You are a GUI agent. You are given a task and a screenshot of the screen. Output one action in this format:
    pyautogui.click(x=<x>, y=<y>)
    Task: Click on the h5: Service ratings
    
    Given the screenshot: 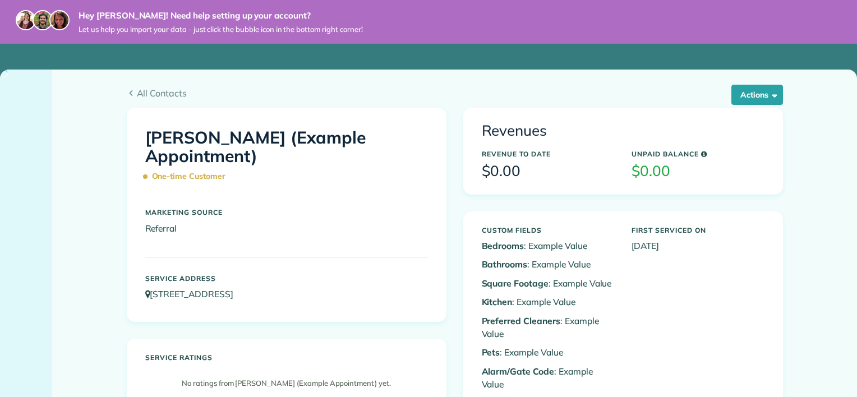 What is the action you would take?
    pyautogui.click(x=287, y=357)
    